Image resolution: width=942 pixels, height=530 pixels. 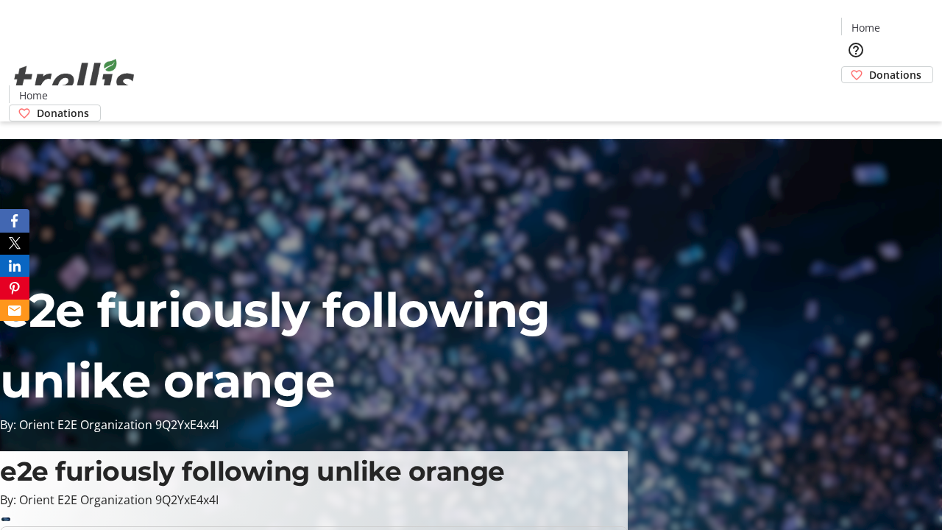 I want to click on img: Orient E2E Organization 9Q2YxE4x4I's Logo, so click(x=74, y=80).